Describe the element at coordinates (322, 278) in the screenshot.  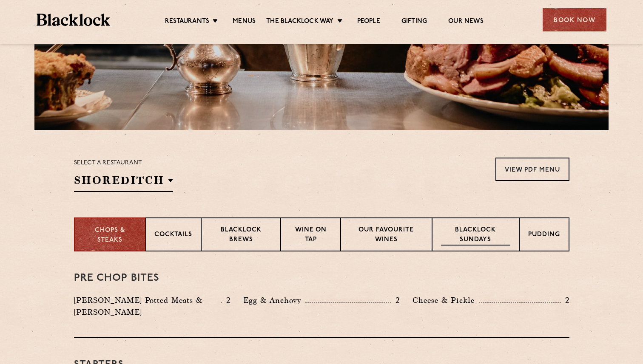
I see `h3: Pre Chop Bites` at that location.